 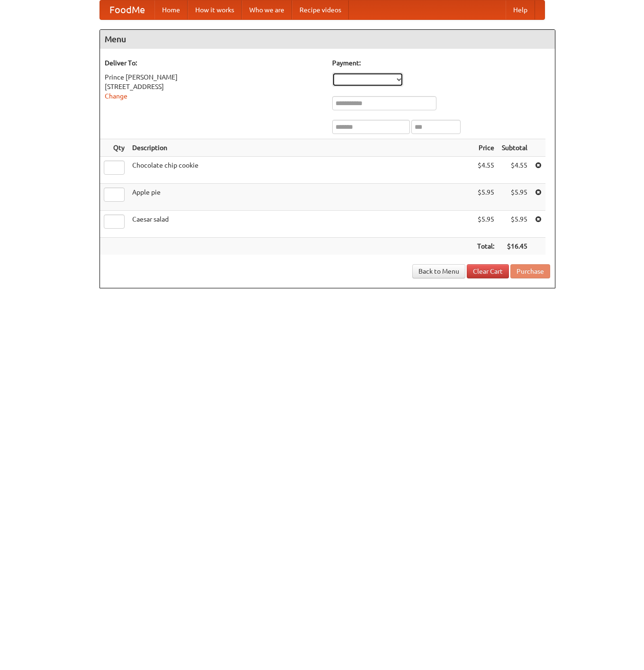 What do you see at coordinates (301, 224) in the screenshot?
I see `td: Caesar salad` at bounding box center [301, 224].